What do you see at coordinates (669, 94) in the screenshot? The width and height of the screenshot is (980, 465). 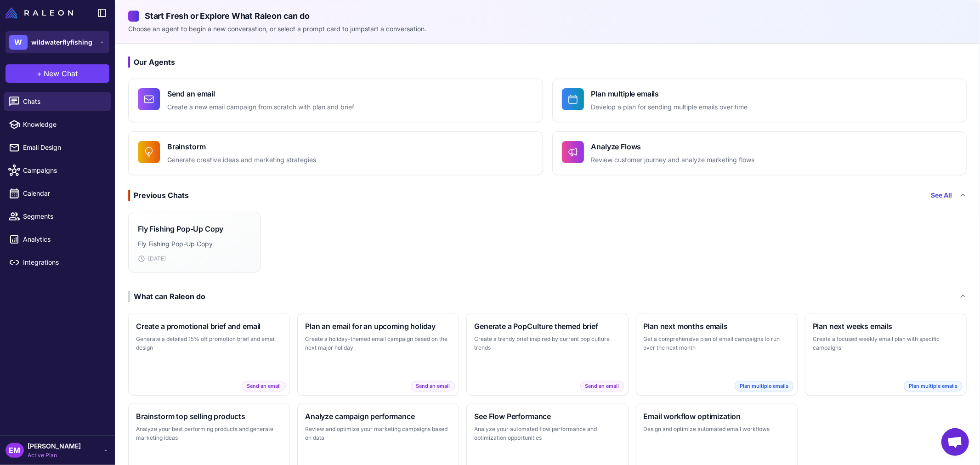 I see `h4: Plan multiple emails` at bounding box center [669, 94].